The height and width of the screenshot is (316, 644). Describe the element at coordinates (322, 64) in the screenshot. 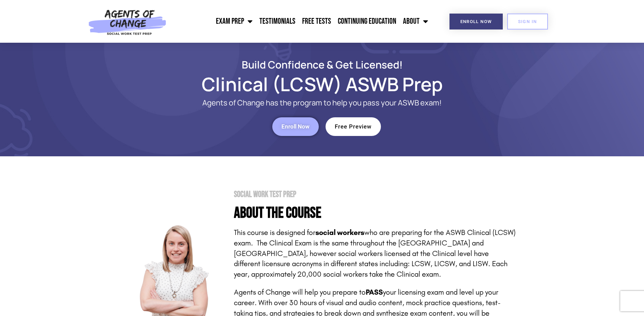

I see `h2: Build Confidence & Get Licensed!` at that location.